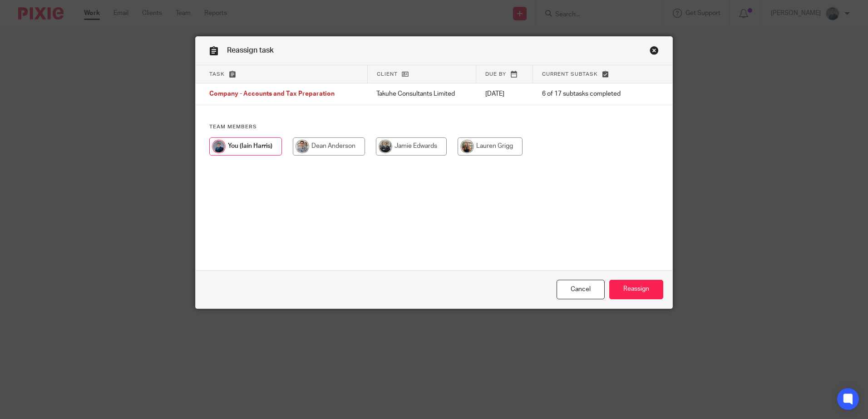 Image resolution: width=868 pixels, height=419 pixels. I want to click on td: 6 of 17 subtasks completed, so click(588, 94).